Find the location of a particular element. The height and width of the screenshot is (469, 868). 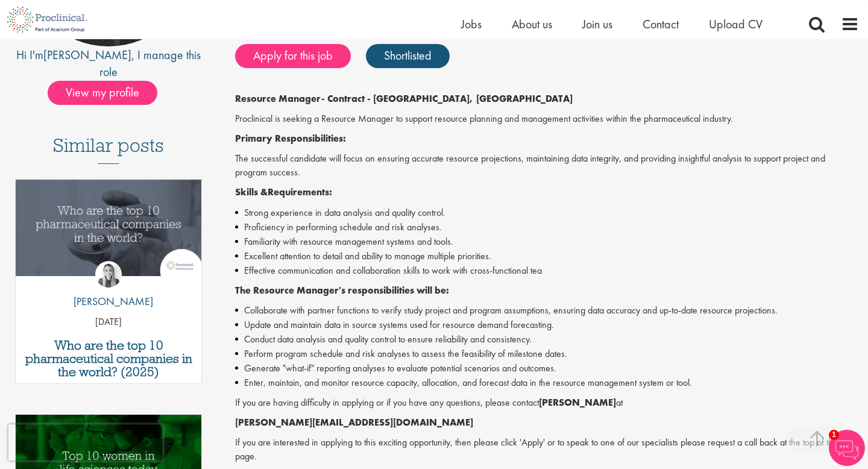

h3: Similar posts is located at coordinates (108, 149).